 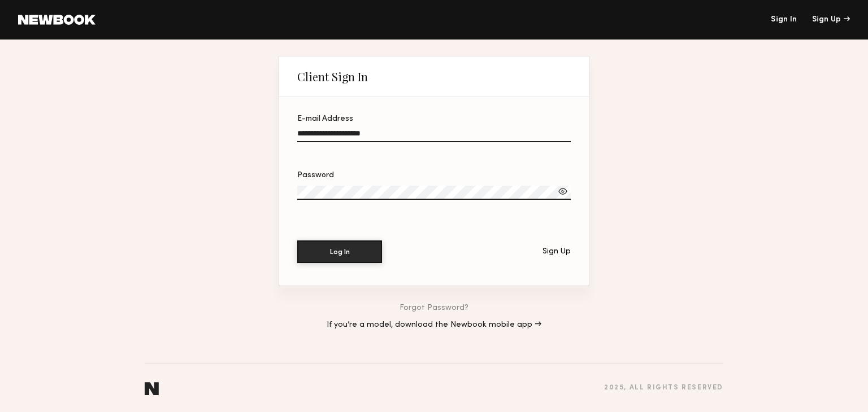 What do you see at coordinates (434, 136) in the screenshot?
I see `input: E-mail Address` at bounding box center [434, 136].